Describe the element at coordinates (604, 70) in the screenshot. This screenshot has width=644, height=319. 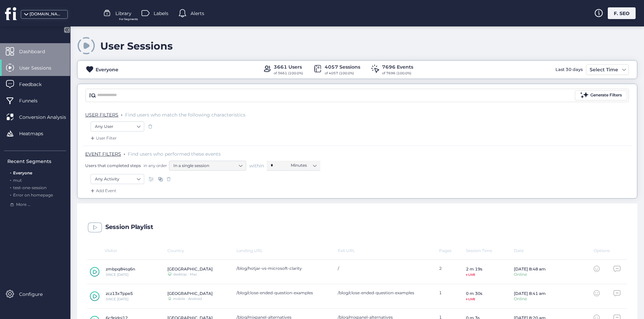
I see `div: Select Time` at that location.